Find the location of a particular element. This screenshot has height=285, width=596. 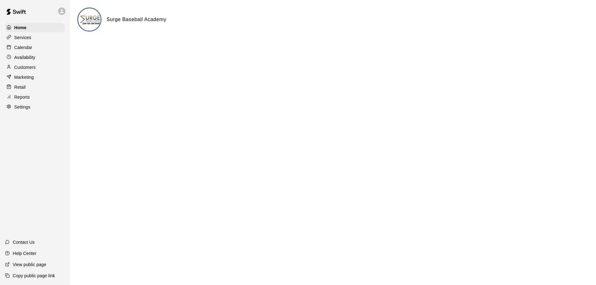

p: Home is located at coordinates (20, 28).